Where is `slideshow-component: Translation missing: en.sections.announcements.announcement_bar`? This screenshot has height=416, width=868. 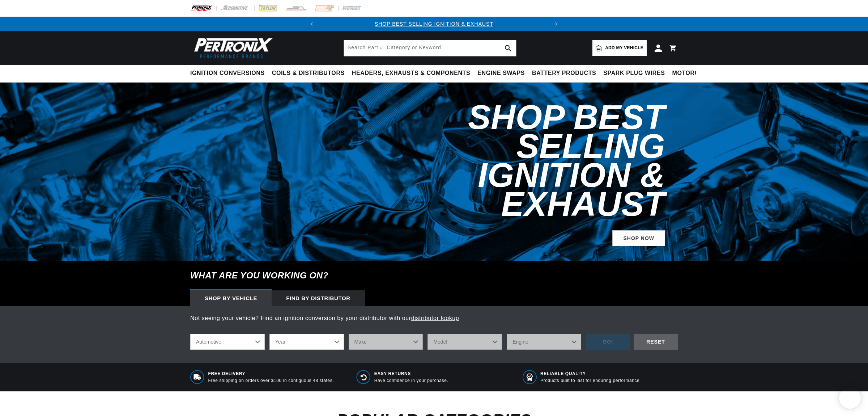
slideshow-component: Translation missing: en.sections.announcements.announcement_bar is located at coordinates (434, 24).